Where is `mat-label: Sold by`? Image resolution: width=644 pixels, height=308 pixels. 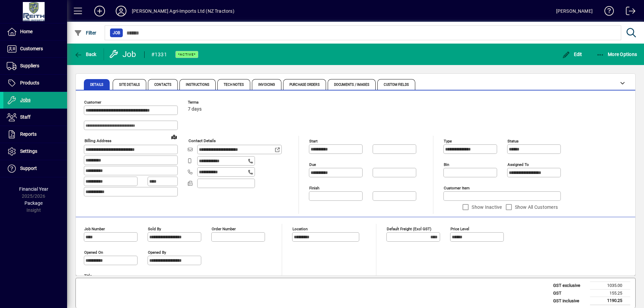
mat-label: Sold by is located at coordinates (154, 229).